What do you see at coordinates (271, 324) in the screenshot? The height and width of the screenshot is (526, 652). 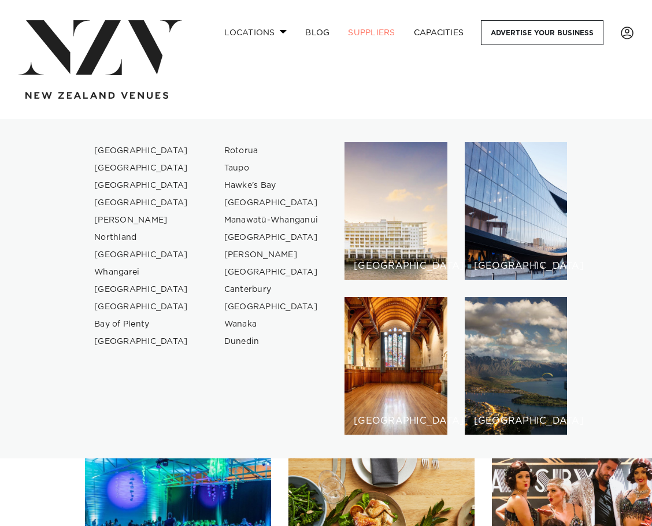 I see `a: Wanaka` at bounding box center [271, 324].